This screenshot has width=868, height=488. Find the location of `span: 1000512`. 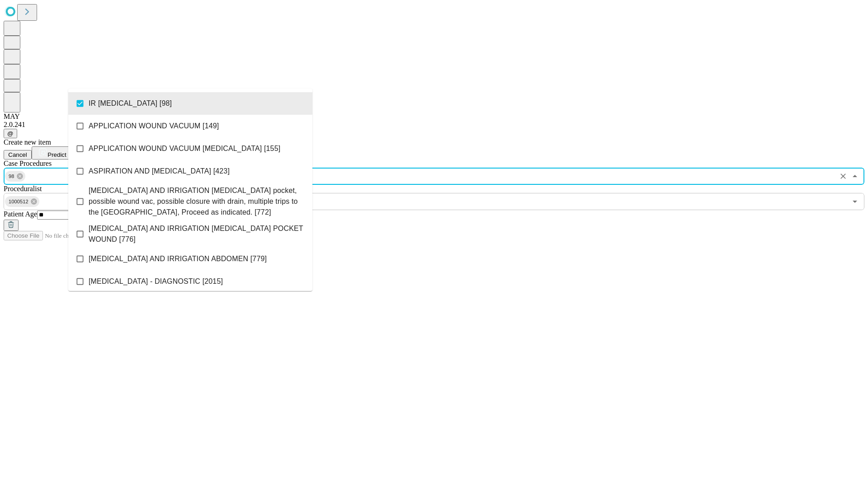

span: 1000512 is located at coordinates (19, 202).